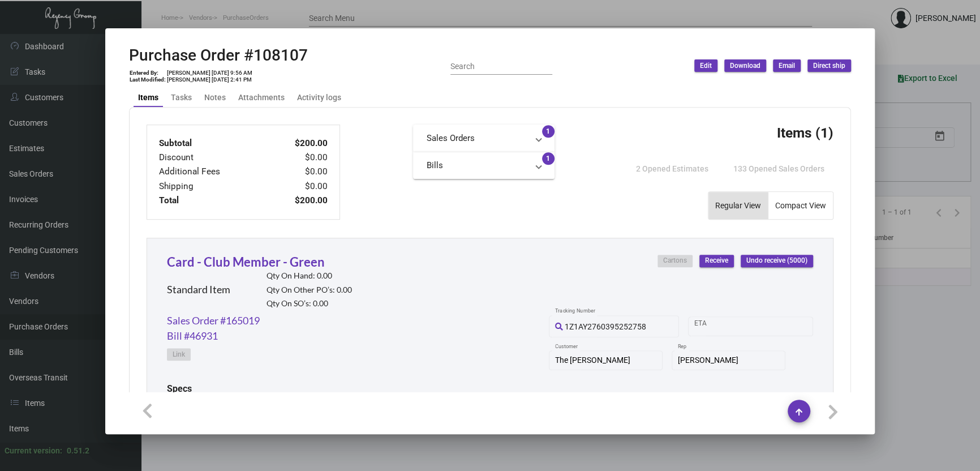 The height and width of the screenshot is (471, 980). Describe the element at coordinates (829, 66) in the screenshot. I see `span: Direct ship` at that location.